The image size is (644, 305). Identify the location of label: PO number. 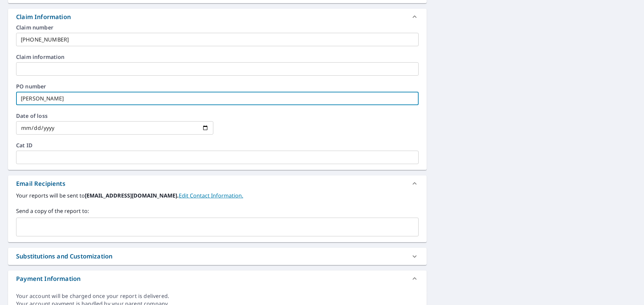
(217, 86).